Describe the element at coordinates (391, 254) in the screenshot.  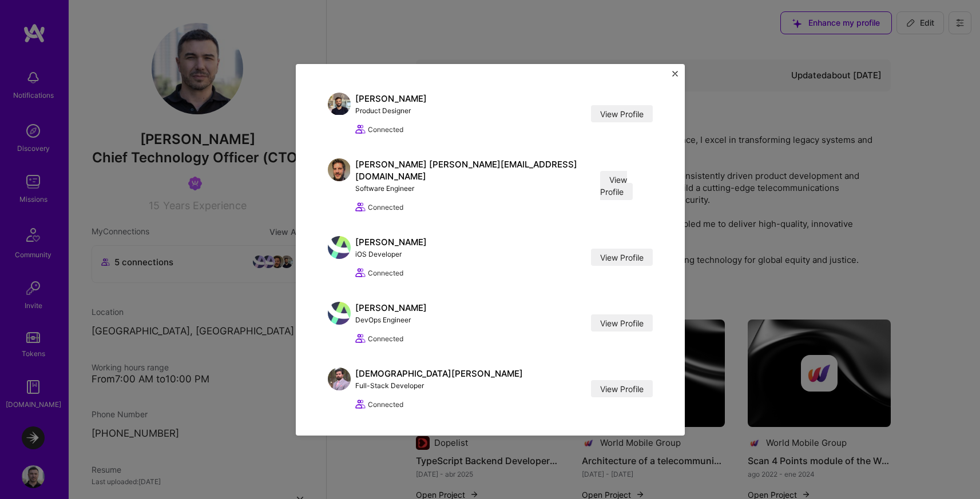
I see `div: iOS Developer` at that location.